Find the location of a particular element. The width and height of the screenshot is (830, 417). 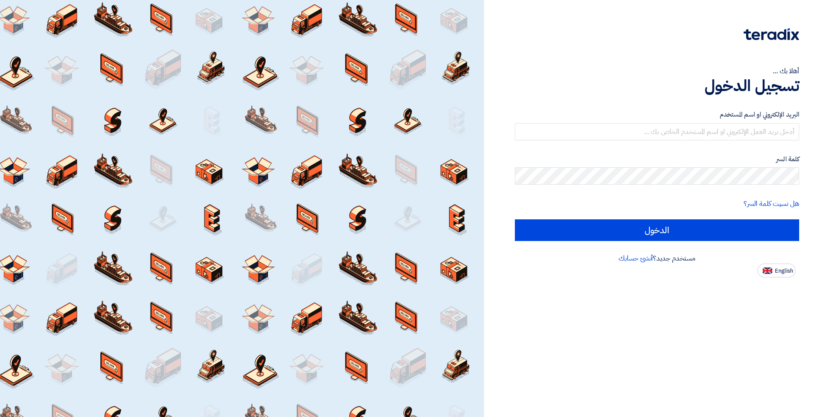

button: English is located at coordinates (776, 271).